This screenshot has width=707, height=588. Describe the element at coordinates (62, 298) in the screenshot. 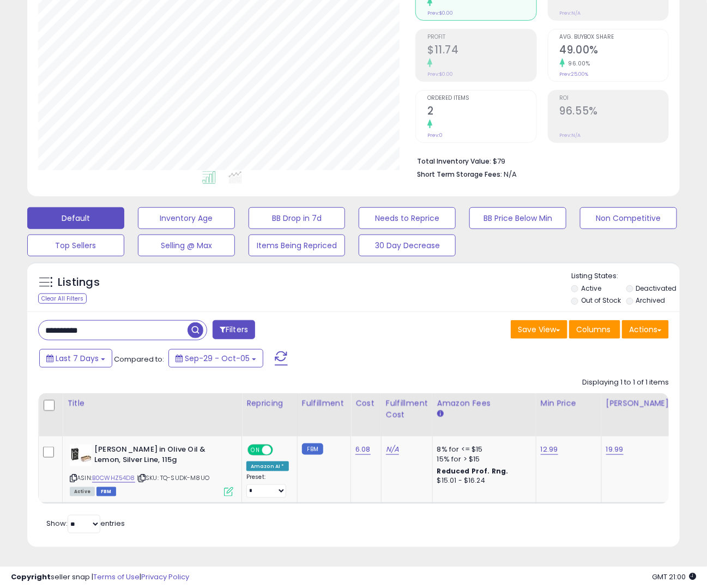

I see `div: Clear All Filters` at that location.